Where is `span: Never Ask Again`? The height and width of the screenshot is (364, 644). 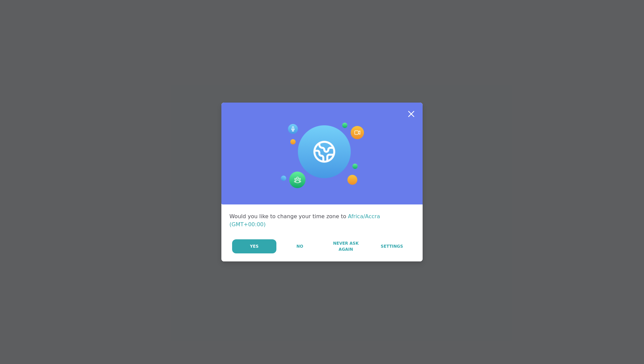
span: Never Ask Again is located at coordinates (345, 246).